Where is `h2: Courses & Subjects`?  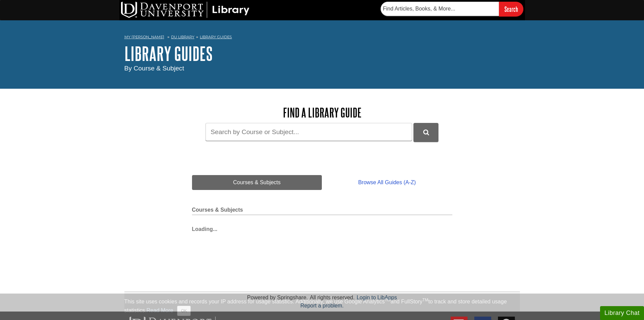
h2: Courses & Subjects is located at coordinates (322, 211).